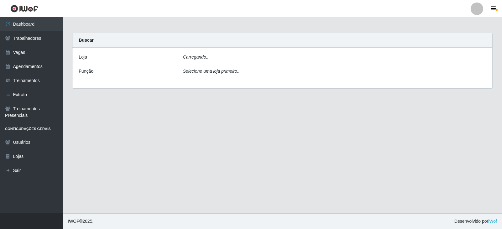  What do you see at coordinates (493, 222) in the screenshot?
I see `a: iWof` at bounding box center [493, 222].